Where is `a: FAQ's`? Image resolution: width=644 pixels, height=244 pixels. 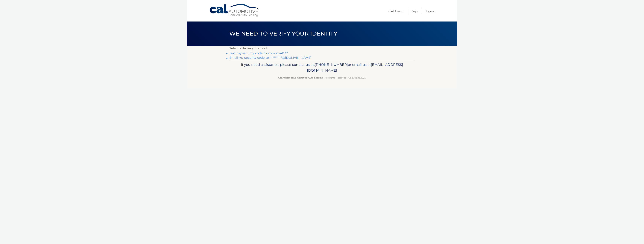
a: FAQ's is located at coordinates (415, 11).